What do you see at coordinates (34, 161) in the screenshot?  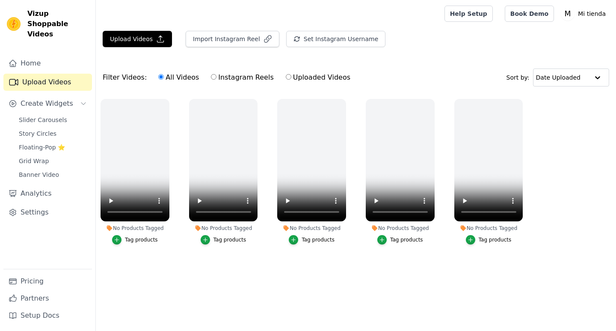 I see `span: Grid Wrap` at bounding box center [34, 161].